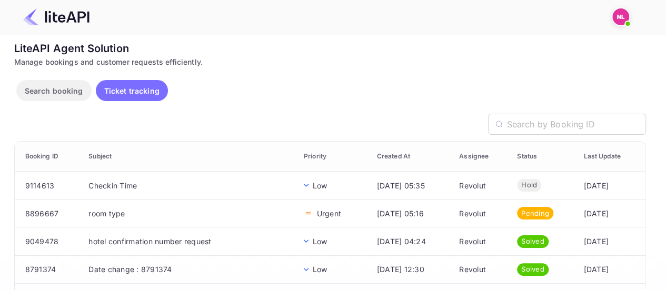 Image resolution: width=666 pixels, height=290 pixels. What do you see at coordinates (187, 185) in the screenshot?
I see `td: Checkin Time` at bounding box center [187, 185].